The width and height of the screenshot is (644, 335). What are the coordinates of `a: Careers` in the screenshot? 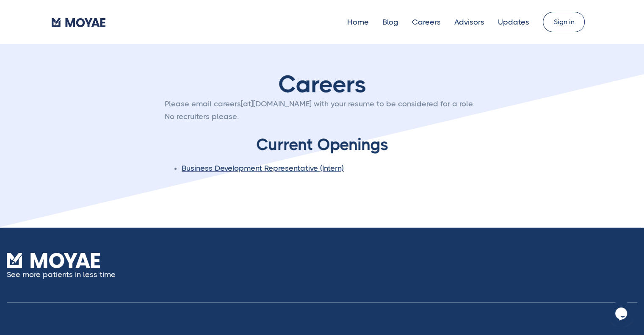 It's located at (426, 22).